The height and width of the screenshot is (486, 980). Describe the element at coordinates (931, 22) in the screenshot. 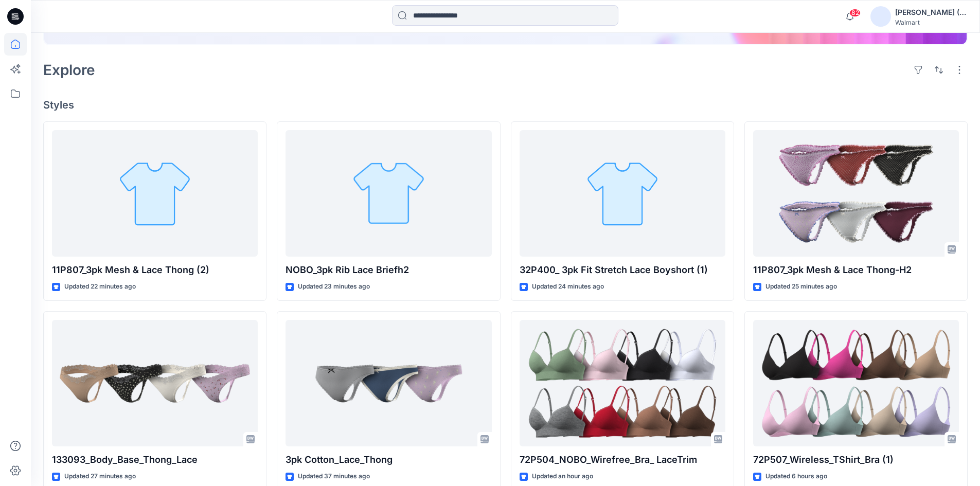

I see `div: Walmart` at that location.